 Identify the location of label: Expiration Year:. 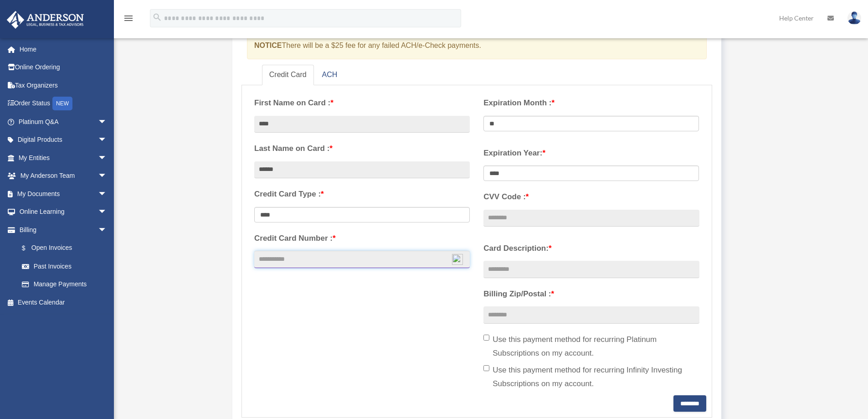
(591, 153).